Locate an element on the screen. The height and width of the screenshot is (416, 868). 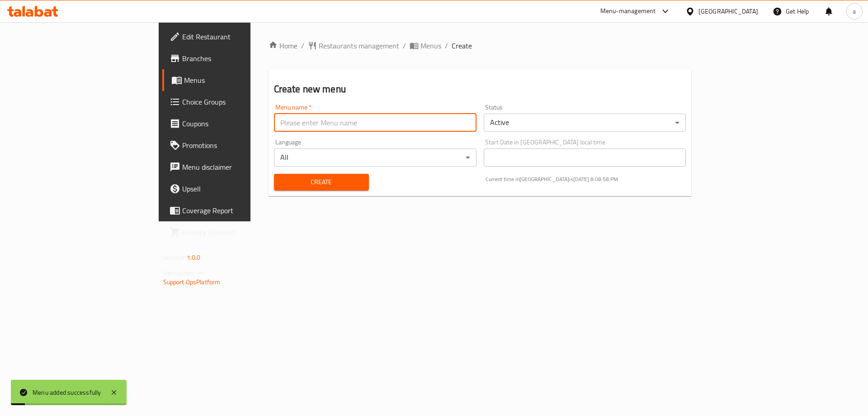
input: Please enter Menu name is located at coordinates (375, 123).